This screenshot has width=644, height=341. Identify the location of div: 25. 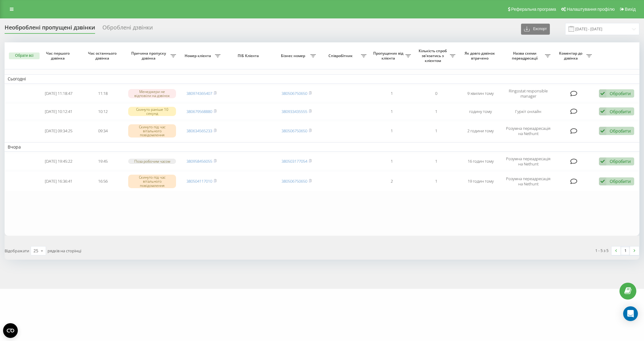
(36, 250).